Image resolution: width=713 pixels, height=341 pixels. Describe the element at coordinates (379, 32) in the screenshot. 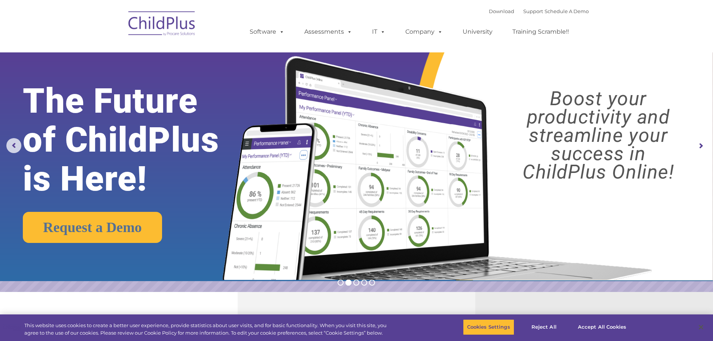

I see `a: IT` at that location.